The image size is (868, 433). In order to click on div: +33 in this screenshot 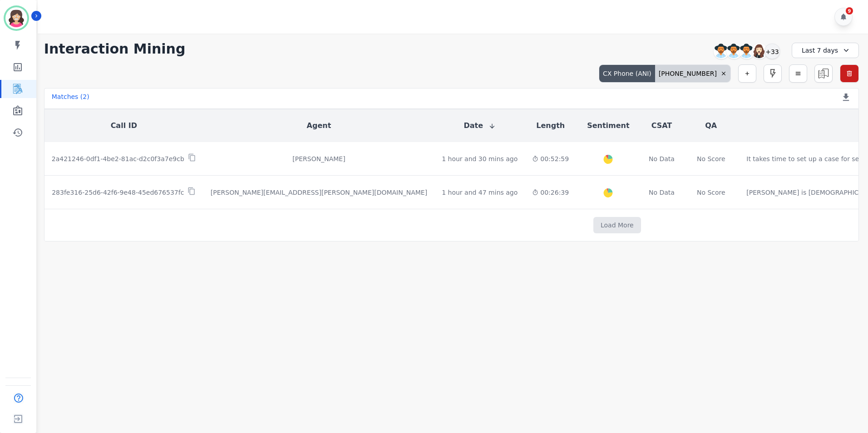, I will do `click(772, 51)`.